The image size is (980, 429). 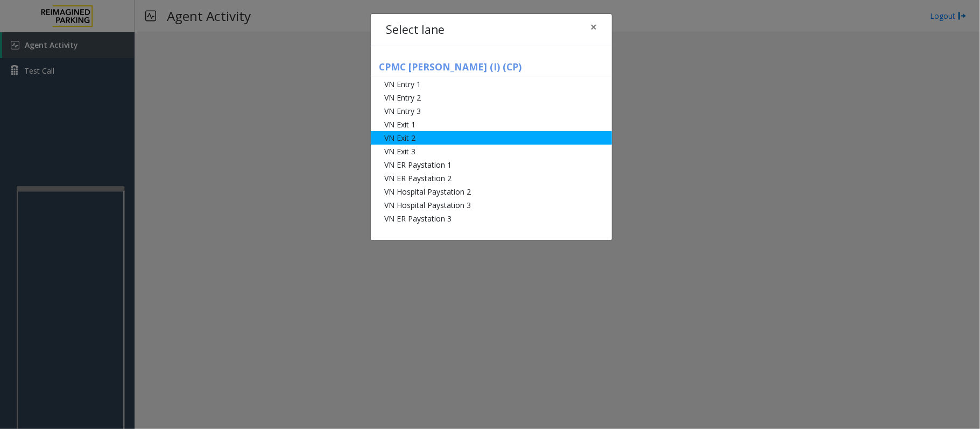 I want to click on button: Close, so click(x=593, y=27).